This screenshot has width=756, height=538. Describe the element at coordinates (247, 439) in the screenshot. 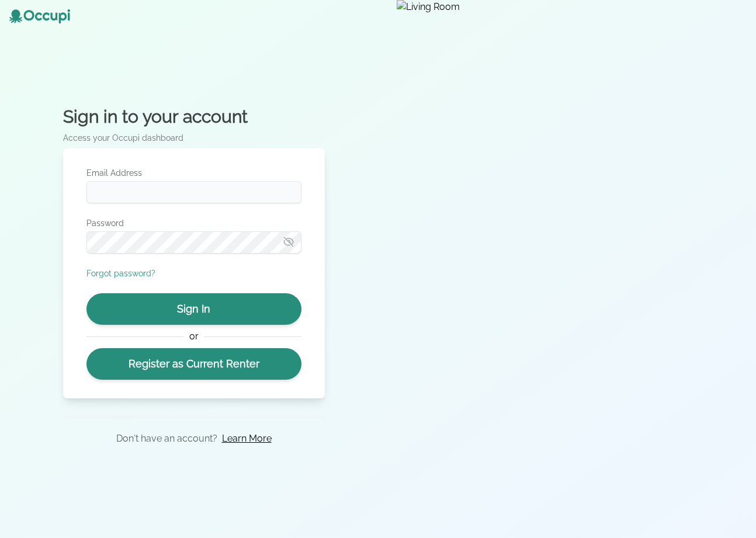

I see `a: Learn More` at that location.